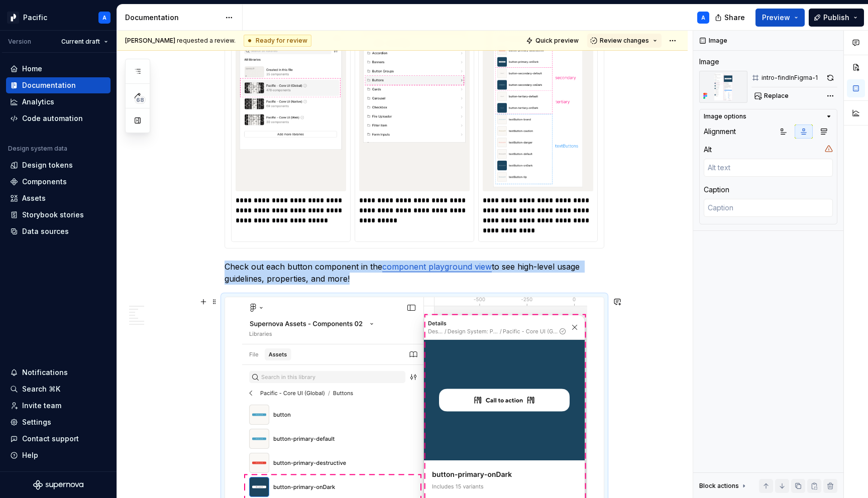 The height and width of the screenshot is (498, 868). I want to click on a: component playground view, so click(437, 267).